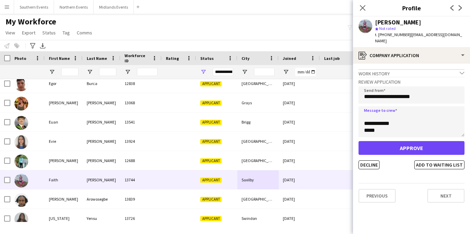  I want to click on div: Evie, so click(64, 141).